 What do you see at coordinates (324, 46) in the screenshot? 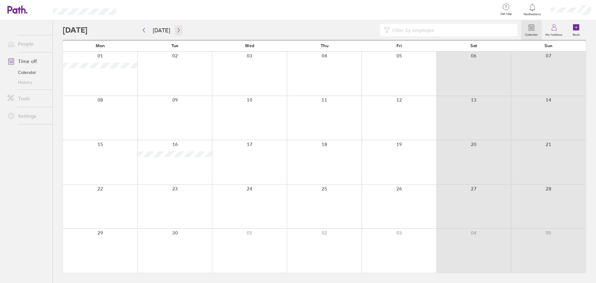
I see `span: Thu` at bounding box center [324, 46].